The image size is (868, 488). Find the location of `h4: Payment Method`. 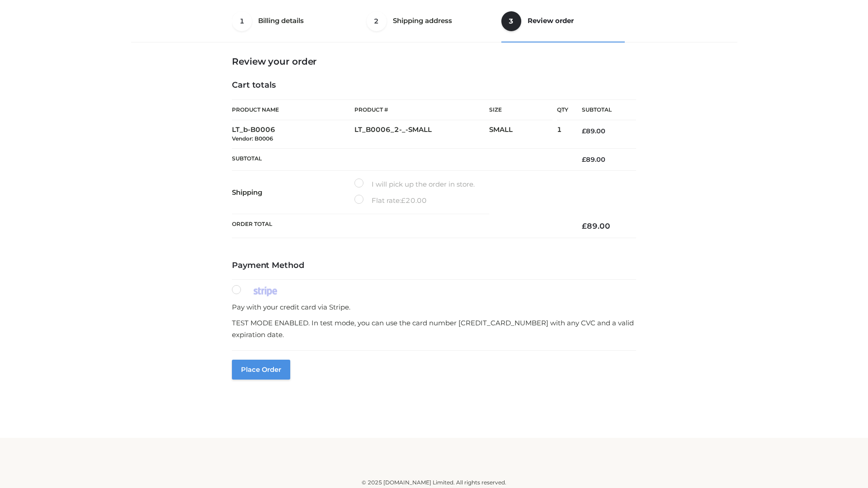

h4: Payment Method is located at coordinates (434, 266).